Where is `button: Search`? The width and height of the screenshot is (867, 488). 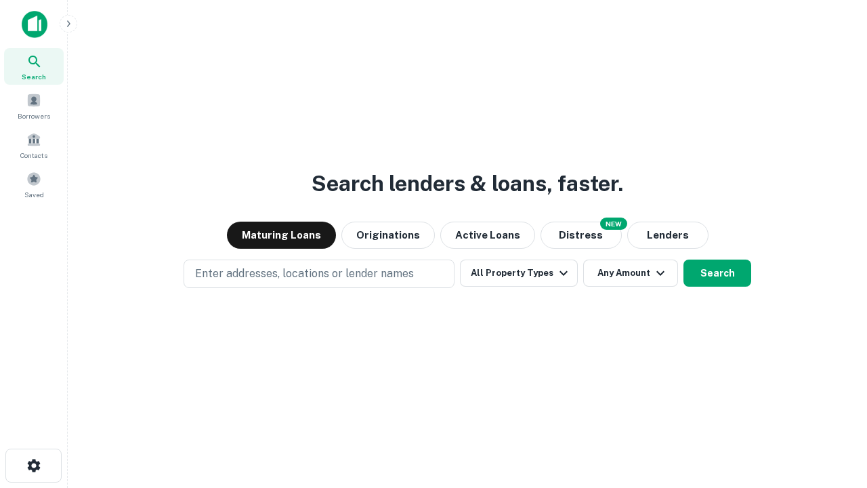
button: Search is located at coordinates (717, 273).